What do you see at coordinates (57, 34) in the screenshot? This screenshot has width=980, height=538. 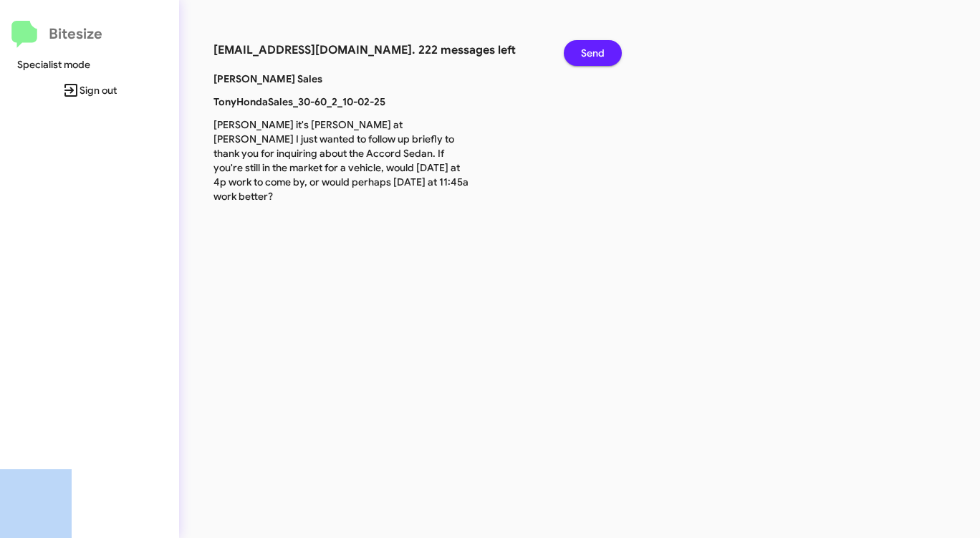 I see `a: Bitesize` at bounding box center [57, 34].